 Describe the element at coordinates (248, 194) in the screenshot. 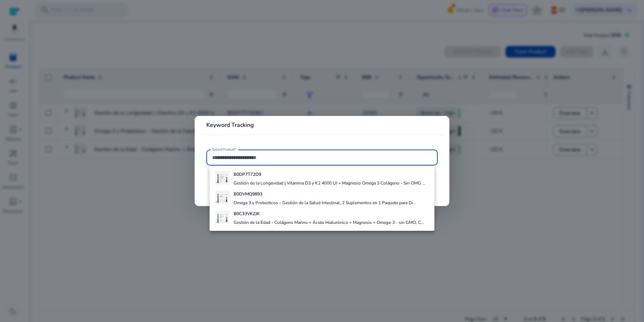

I see `b: B0DVMQ9893` at that location.